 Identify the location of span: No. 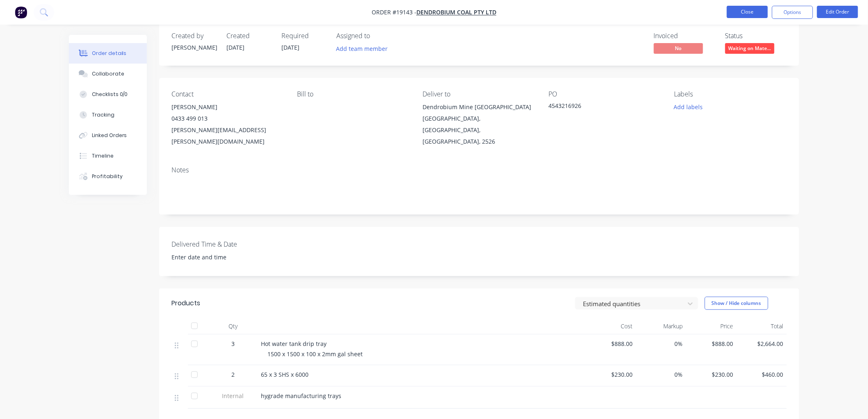
(678, 48).